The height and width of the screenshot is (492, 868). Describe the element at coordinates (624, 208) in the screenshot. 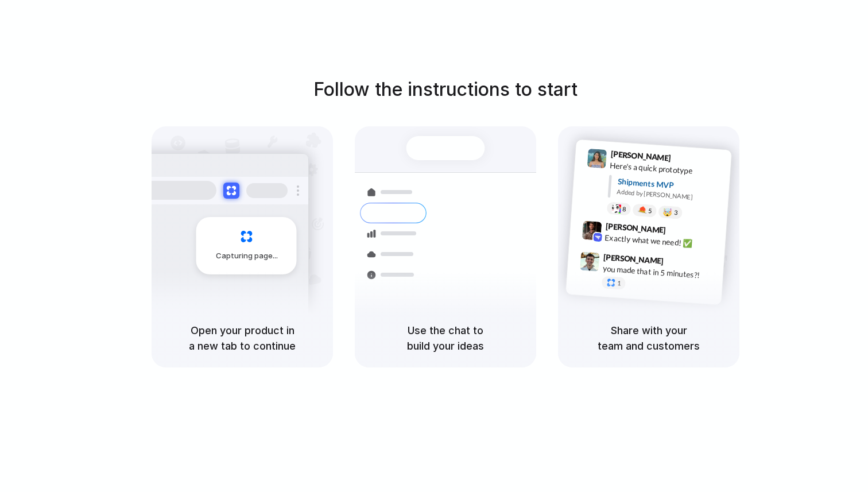

I see `span: 8` at that location.